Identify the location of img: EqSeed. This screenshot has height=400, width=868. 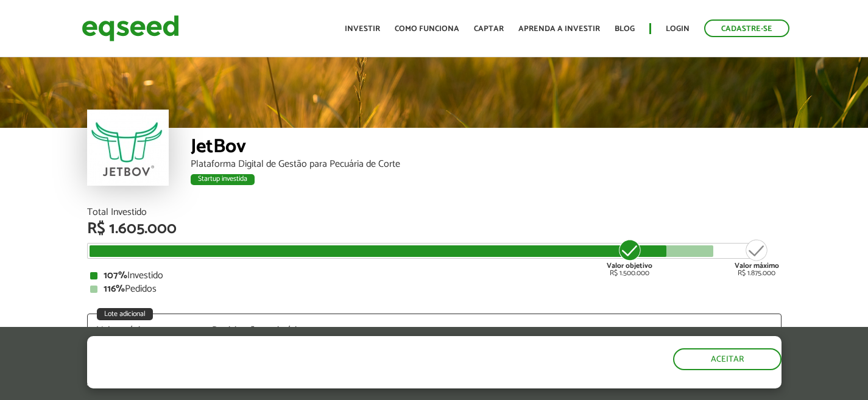
(130, 28).